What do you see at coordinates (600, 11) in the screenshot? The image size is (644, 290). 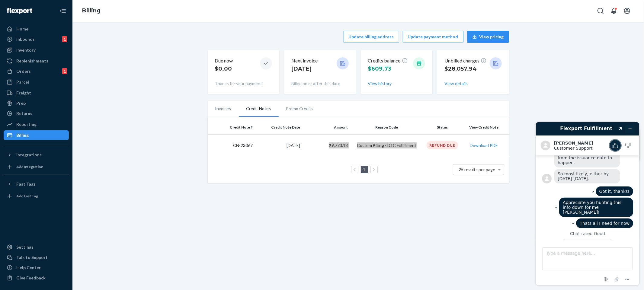 I see `button: Open Search Box` at bounding box center [600, 11].